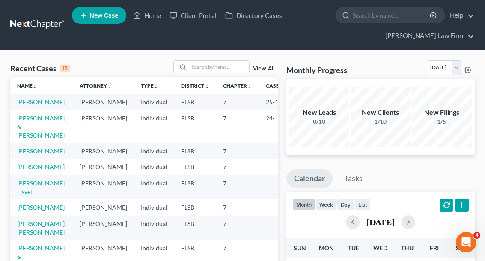  Describe the element at coordinates (353, 179) in the screenshot. I see `a: Tasks` at that location.